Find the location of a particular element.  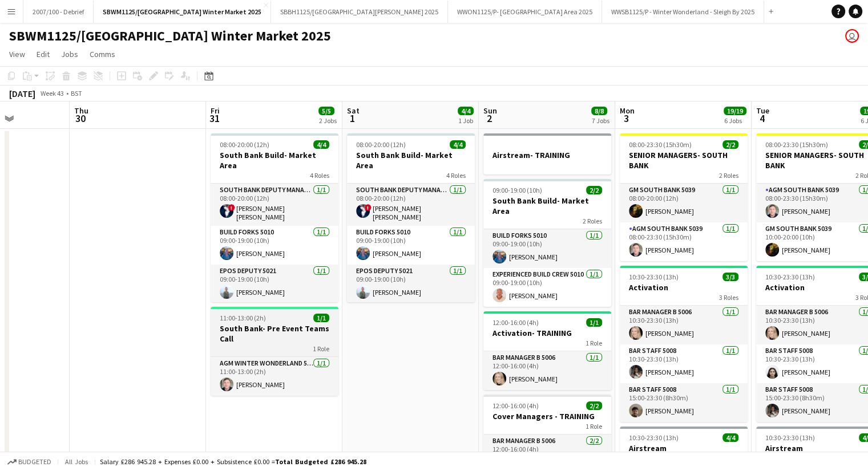

div: 2 Jobs is located at coordinates (327, 120).